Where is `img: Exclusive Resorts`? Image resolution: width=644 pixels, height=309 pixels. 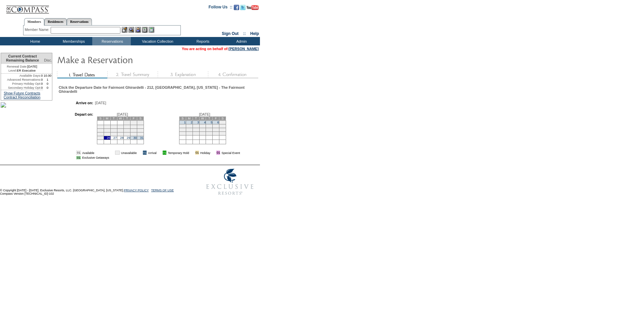 img: Exclusive Resorts is located at coordinates (230, 182).